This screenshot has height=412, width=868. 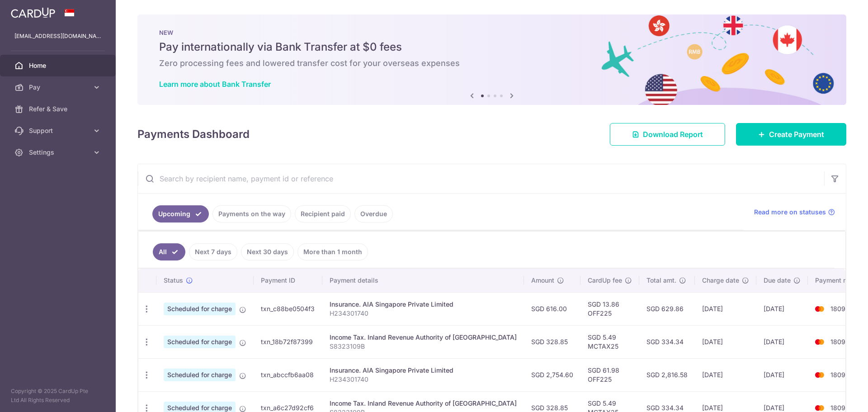 I want to click on a: Learn more about Bank Transfer, so click(x=215, y=84).